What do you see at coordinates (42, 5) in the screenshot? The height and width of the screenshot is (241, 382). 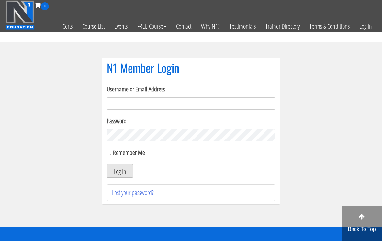 I see `a: 0` at bounding box center [42, 5].